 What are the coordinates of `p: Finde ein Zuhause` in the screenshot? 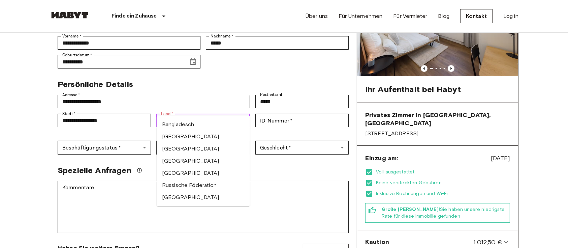 It's located at (134, 16).